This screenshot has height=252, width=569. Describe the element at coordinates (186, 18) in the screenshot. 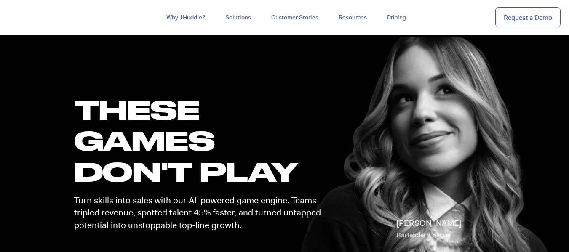

I see `a: Why 1Huddle?` at that location.